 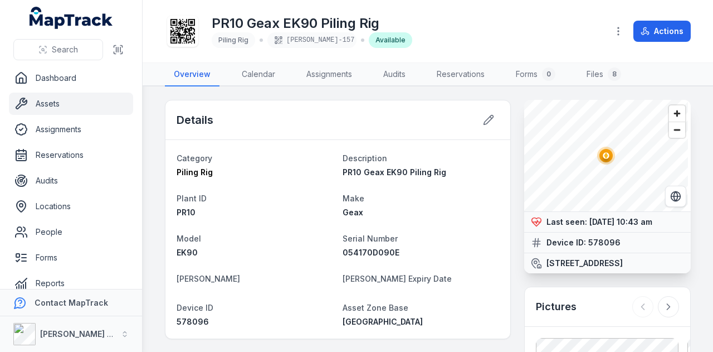 I want to click on a: Files8, so click(x=604, y=75).